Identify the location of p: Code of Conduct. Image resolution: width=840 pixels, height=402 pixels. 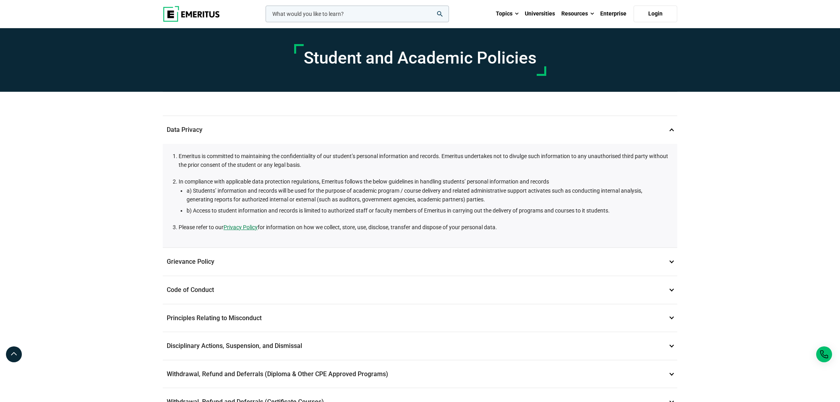
(420, 290).